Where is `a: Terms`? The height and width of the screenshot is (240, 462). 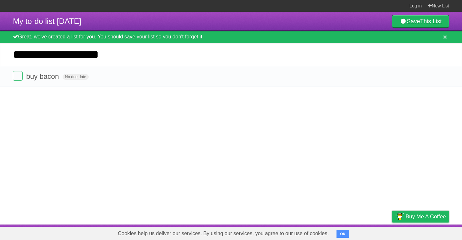
a: Terms is located at coordinates (369, 232).